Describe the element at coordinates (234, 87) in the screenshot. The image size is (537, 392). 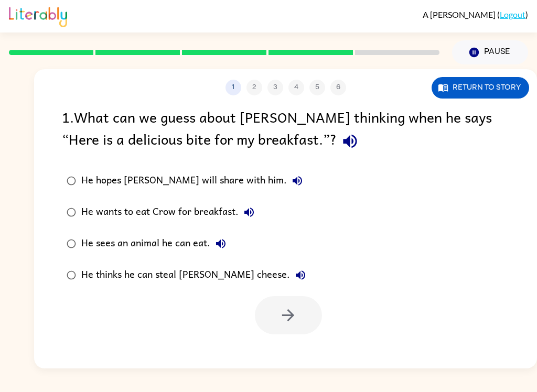
I see `button: 1` at that location.